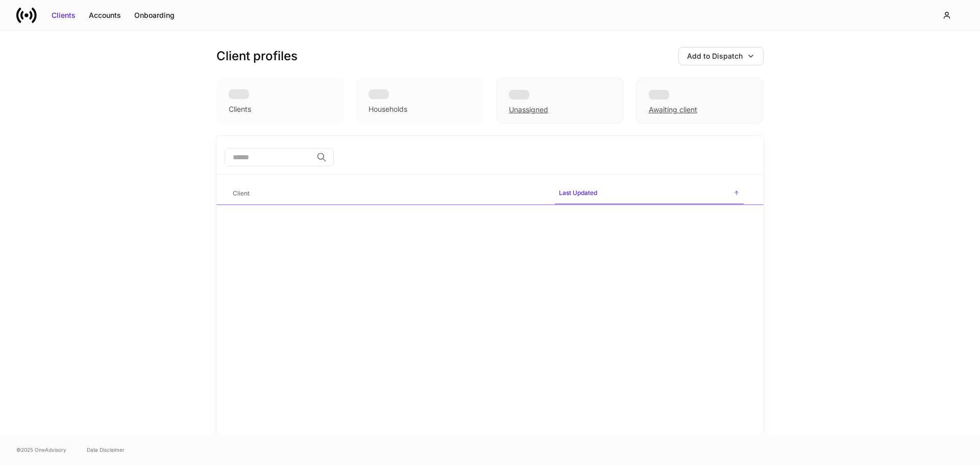 Image resolution: width=980 pixels, height=465 pixels. Describe the element at coordinates (63, 16) in the screenshot. I see `button: Clients` at that location.